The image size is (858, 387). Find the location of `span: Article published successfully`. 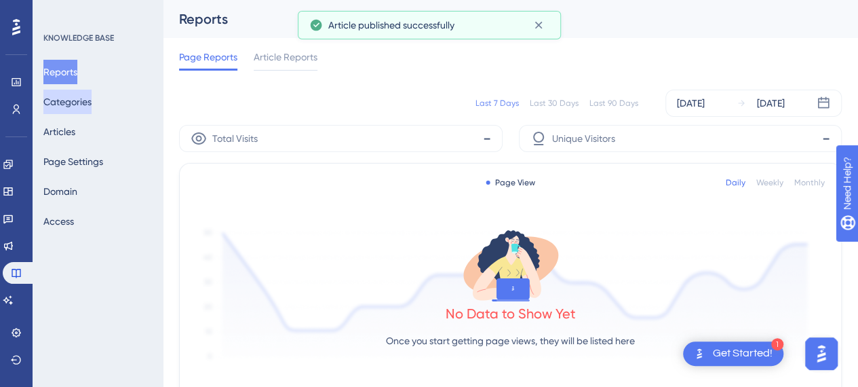

span: Article published successfully is located at coordinates (391, 25).